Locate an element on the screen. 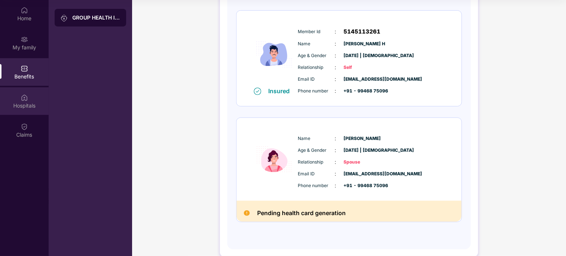 This screenshot has width=566, height=256. img: svg+xml;base64,PHN2ZyBpZD0iQ2xhaW0iIHhtbG5zPSJodHRwOi8vd3d3LnczLm9yZy8yMDAwL3N2ZyIgd2lkdGg9IjIwIi... is located at coordinates (24, 127).